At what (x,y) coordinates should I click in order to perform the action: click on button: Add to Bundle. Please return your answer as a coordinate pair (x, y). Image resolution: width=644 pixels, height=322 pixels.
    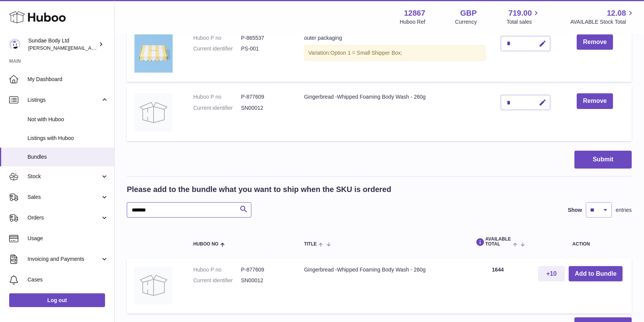
    Looking at the image, I should click on (595, 274).